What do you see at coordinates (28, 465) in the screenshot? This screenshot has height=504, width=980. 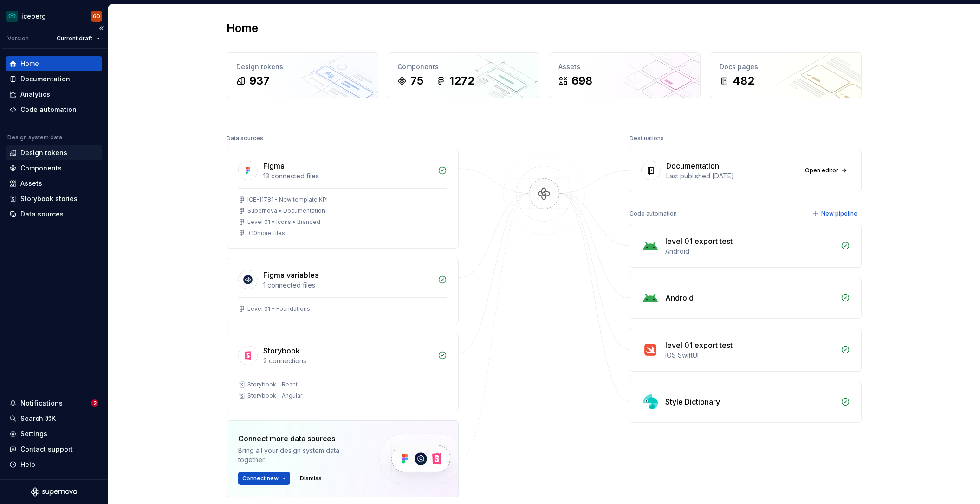 I see `div: Help` at bounding box center [28, 465].